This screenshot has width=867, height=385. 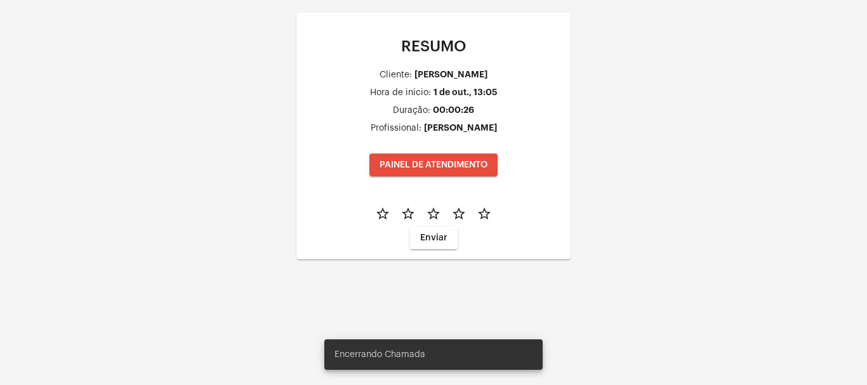 I want to click on button: PAINEL DE ATENDIMENTO, so click(x=433, y=165).